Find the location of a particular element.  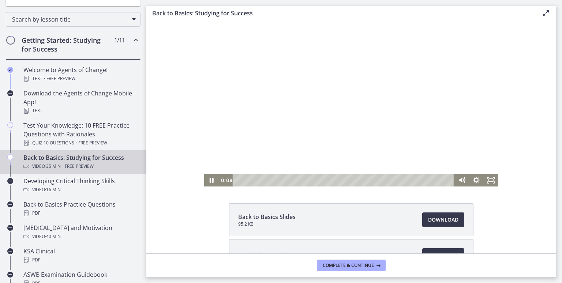

div: Welcome to Agents of Change! is located at coordinates (81, 74).